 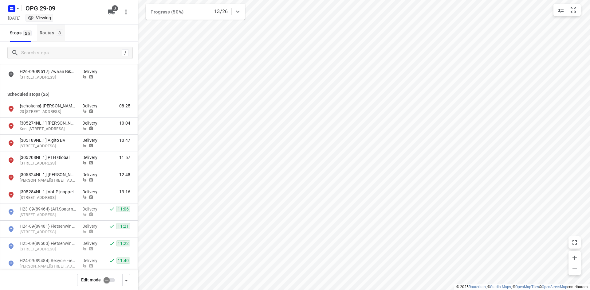 I want to click on span: Progress (50%), so click(x=167, y=12).